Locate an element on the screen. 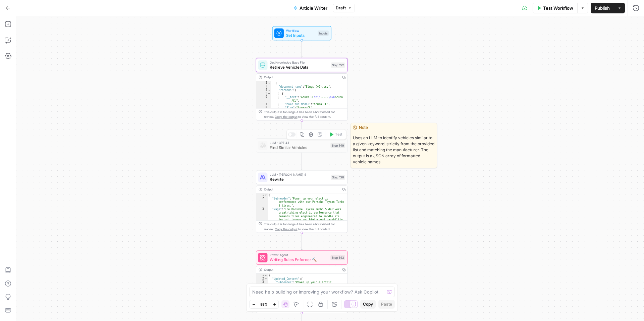  span: Article Writer is located at coordinates (313, 8).